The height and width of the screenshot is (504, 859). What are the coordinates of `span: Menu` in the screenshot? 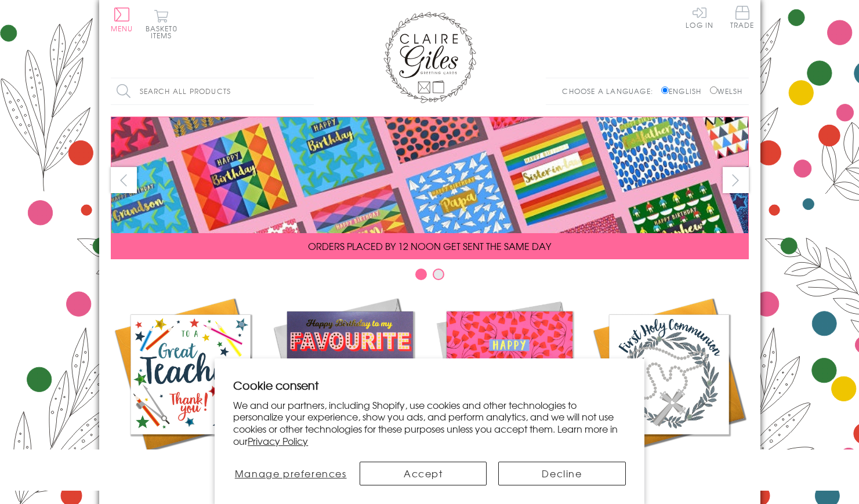 It's located at (122, 28).